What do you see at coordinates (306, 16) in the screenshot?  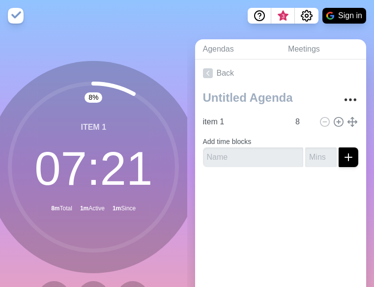 I see `button: Settings` at bounding box center [306, 16].